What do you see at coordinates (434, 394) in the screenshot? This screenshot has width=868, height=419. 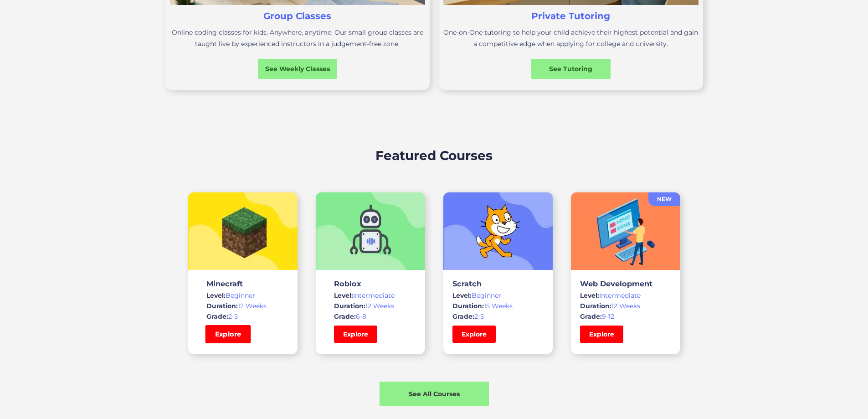 I see `a: See All Courses` at bounding box center [434, 394].